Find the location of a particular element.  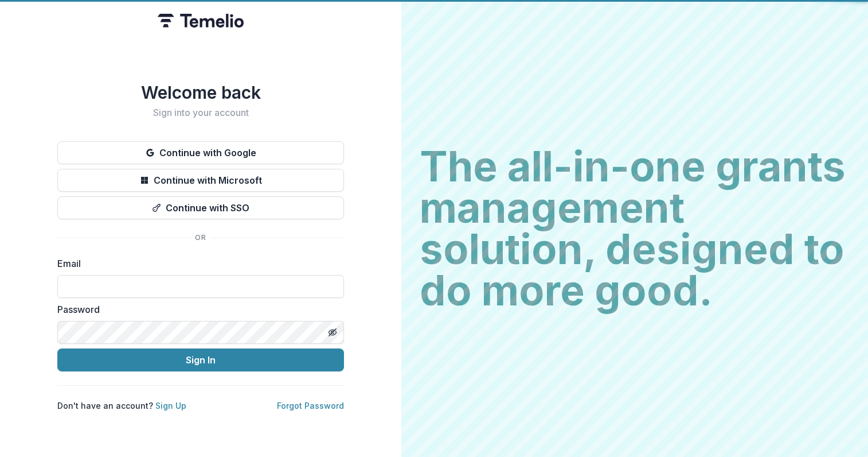

h1: Welcome back is located at coordinates (201, 93).